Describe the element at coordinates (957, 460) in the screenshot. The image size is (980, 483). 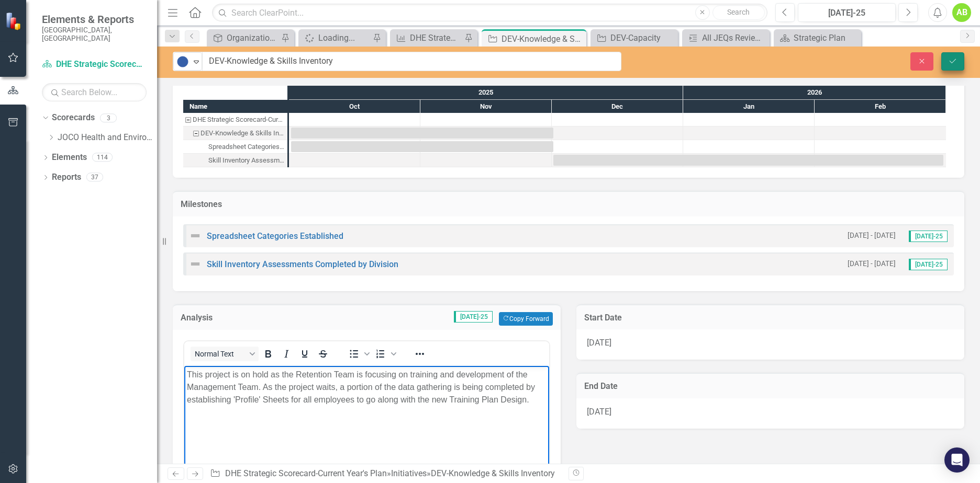
I see `div: Open Intercom Messenger` at that location.